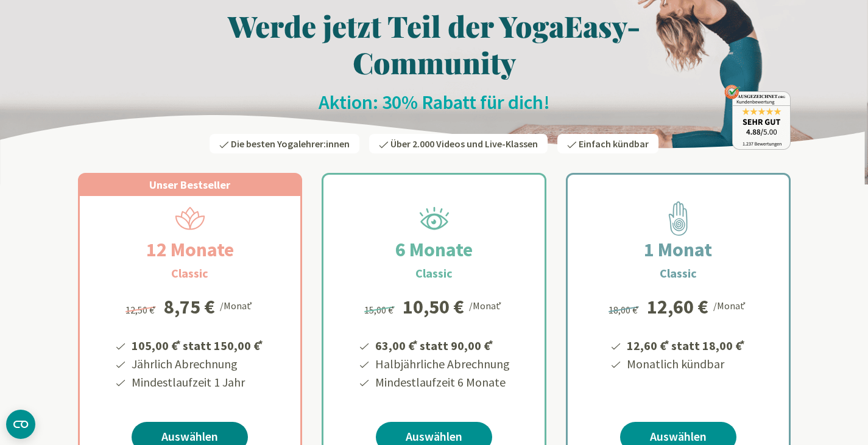  I want to click on span: Unser Bestseller, so click(190, 184).